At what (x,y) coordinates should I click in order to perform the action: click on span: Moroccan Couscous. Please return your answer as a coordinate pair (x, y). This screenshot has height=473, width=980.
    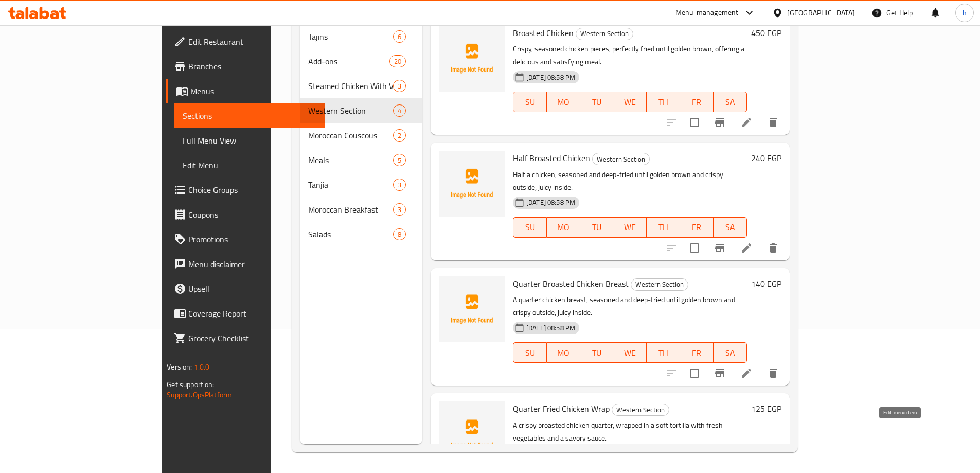
    Looking at the image, I should click on (350, 135).